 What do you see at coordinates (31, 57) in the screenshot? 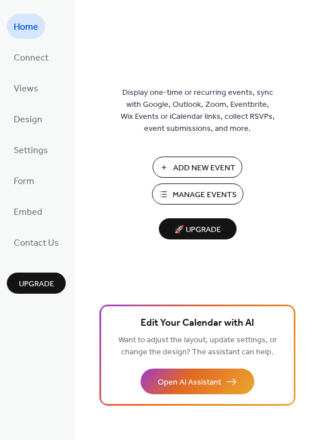
I see `a: Connect` at bounding box center [31, 57].